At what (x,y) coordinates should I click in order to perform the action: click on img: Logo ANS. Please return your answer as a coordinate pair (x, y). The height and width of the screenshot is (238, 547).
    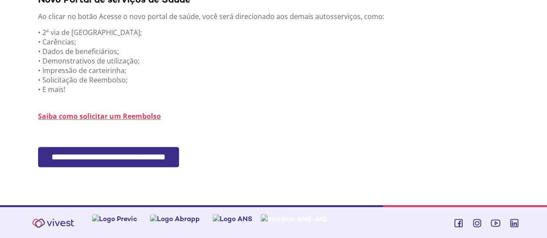
    Looking at the image, I should click on (233, 219).